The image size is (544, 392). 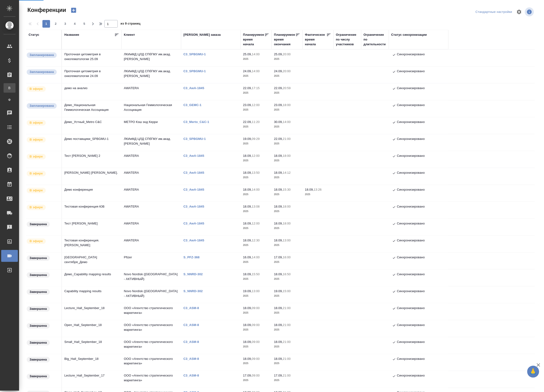 What do you see at coordinates (287, 54) in the screenshot?
I see `p: 20:00` at bounding box center [287, 54].